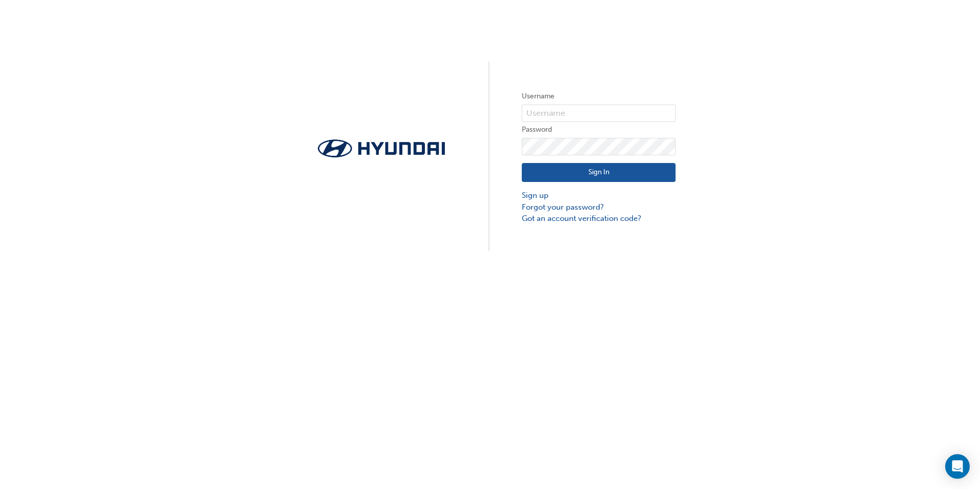 This screenshot has height=489, width=980. What do you see at coordinates (599, 173) in the screenshot?
I see `button: Sign In` at bounding box center [599, 173].